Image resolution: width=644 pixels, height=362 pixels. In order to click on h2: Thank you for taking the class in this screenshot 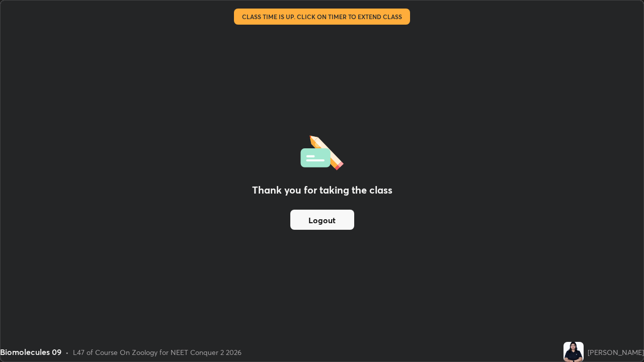, I will do `click(322, 190)`.